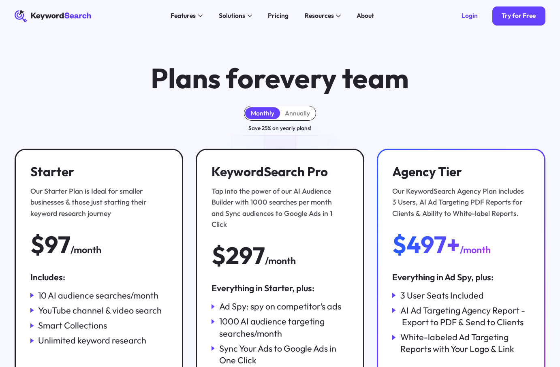  I want to click on div: YouTube channel & video search, so click(100, 310).